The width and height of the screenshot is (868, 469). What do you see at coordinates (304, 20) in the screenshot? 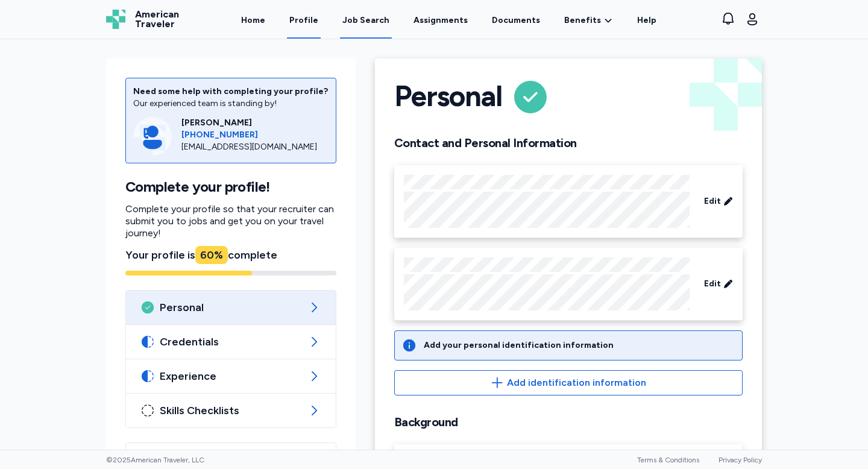
I see `a: Profile` at bounding box center [304, 20].